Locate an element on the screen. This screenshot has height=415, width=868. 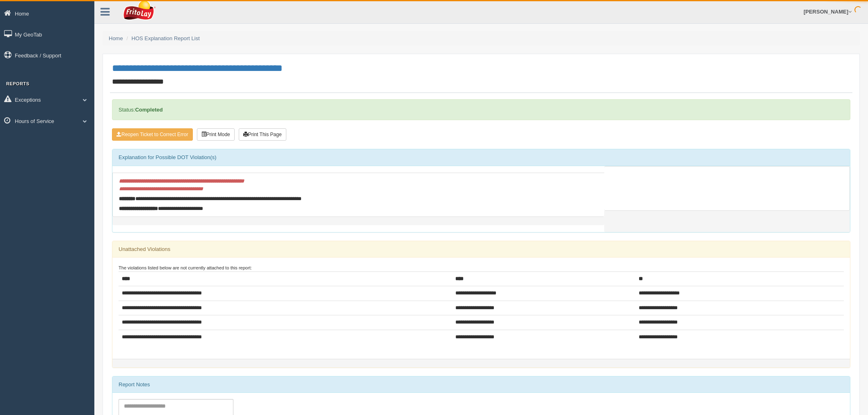
div: Report Notes is located at coordinates (481, 384).